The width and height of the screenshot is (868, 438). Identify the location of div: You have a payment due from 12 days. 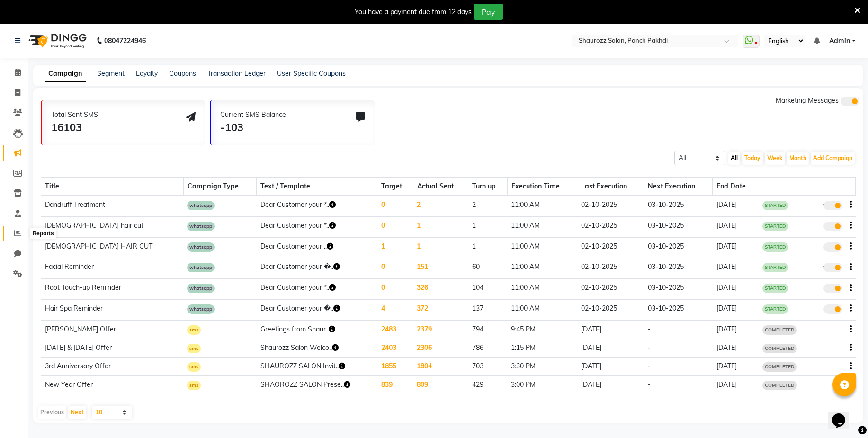
(413, 12).